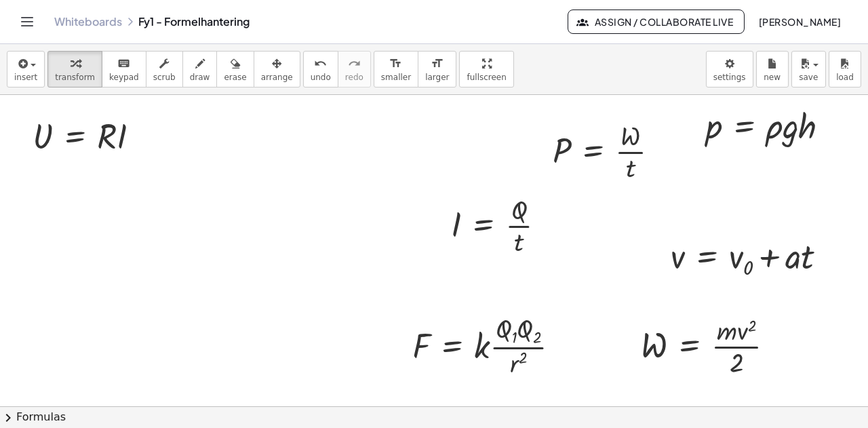 The width and height of the screenshot is (868, 428). What do you see at coordinates (26, 78) in the screenshot?
I see `span: insert` at bounding box center [26, 78].